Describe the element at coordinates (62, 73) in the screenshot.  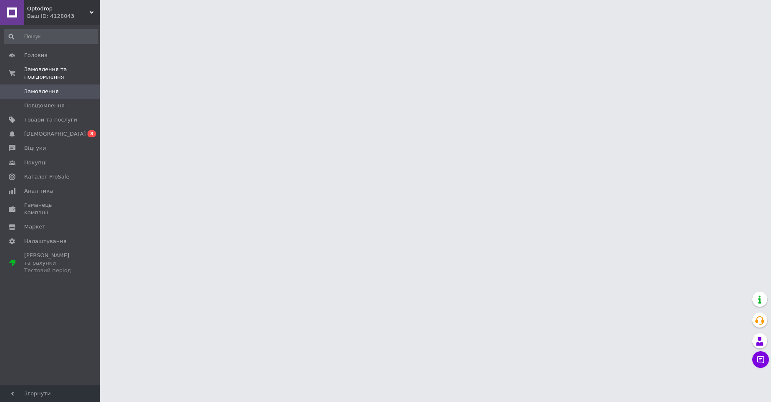
I see `span: Замовлення та повідомлення` at that location.